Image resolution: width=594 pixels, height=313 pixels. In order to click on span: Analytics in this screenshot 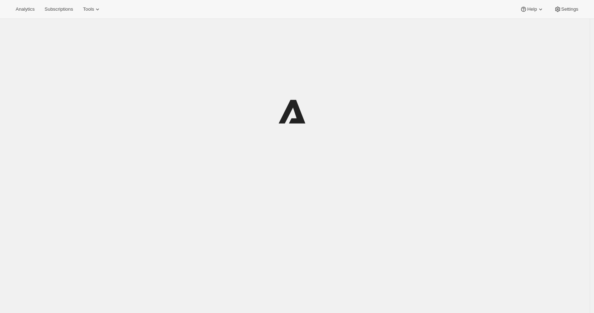, I will do `click(25, 9)`.